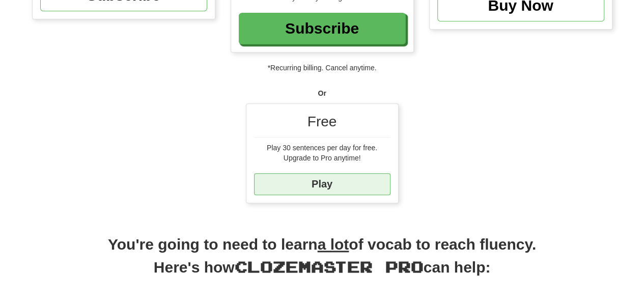 This screenshot has width=644, height=298. What do you see at coordinates (322, 93) in the screenshot?
I see `strong: Or` at bounding box center [322, 93].